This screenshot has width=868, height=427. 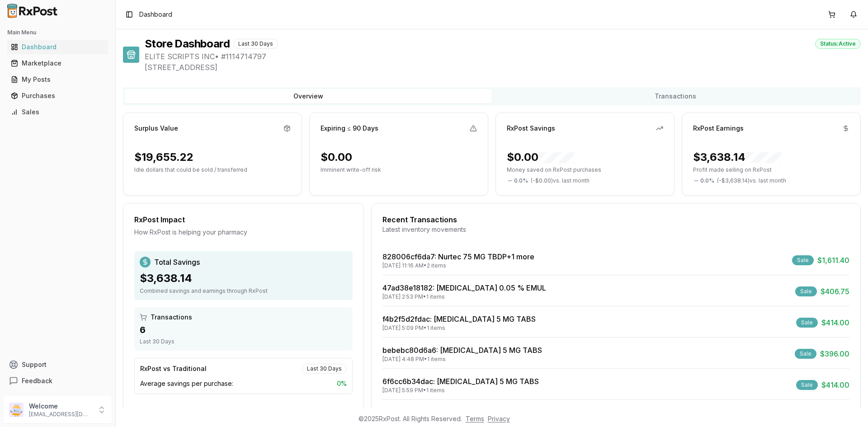 I want to click on div: RxPost Earnings, so click(x=718, y=128).